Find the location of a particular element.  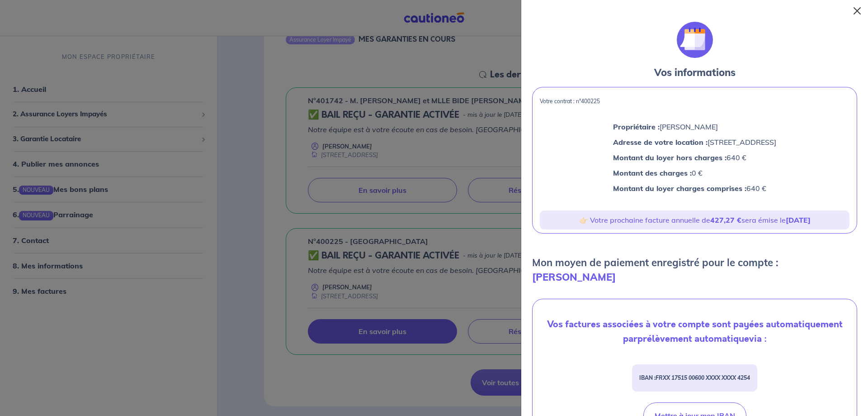

p: Votre contrat : n°400225 is located at coordinates (694, 101).